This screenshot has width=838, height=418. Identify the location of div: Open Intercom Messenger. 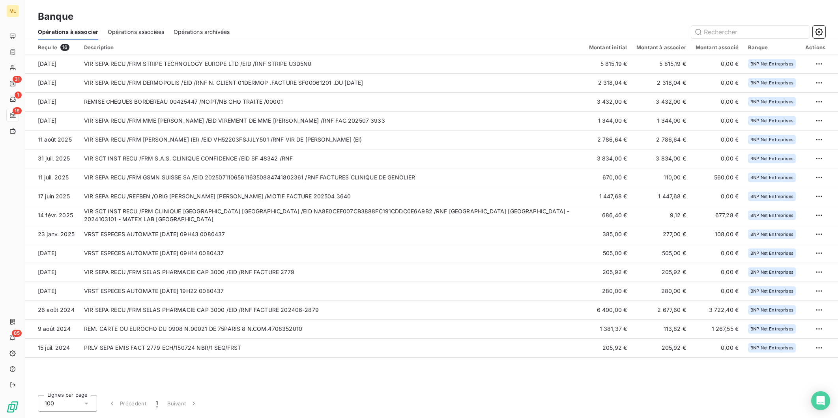
(821, 401).